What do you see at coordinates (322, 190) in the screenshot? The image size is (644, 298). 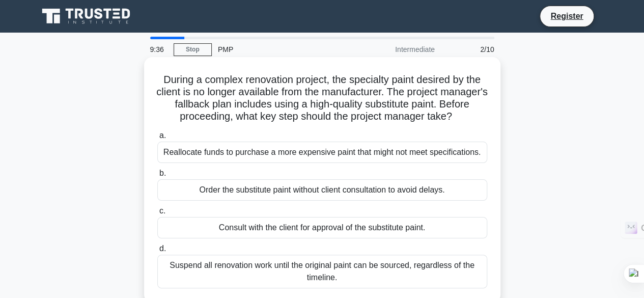 I see `div: Order the substitute paint without client consultation to avoid delays.` at bounding box center [322, 190].